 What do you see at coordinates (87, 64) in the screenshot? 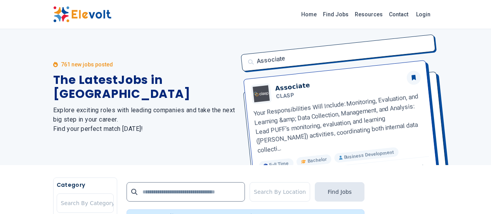
I see `p: 761 new jobs posted` at bounding box center [87, 64].